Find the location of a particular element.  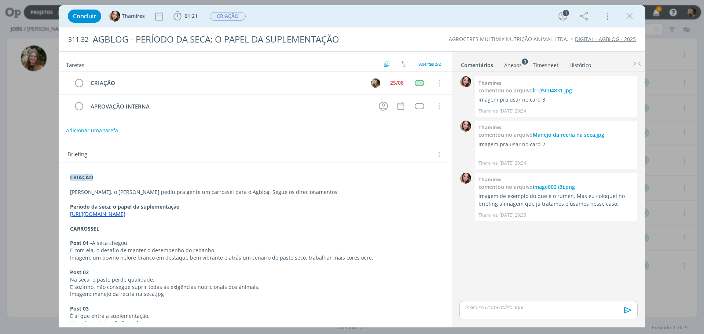

u: CARROSSEL is located at coordinates (85, 229).